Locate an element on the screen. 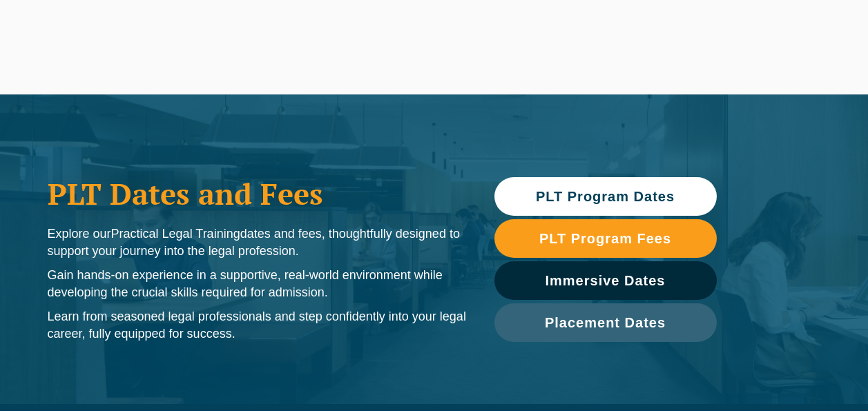  p: Learn from seasoned legal professionals and step confidently into your legal career, fully equipp... is located at coordinates (257, 325).